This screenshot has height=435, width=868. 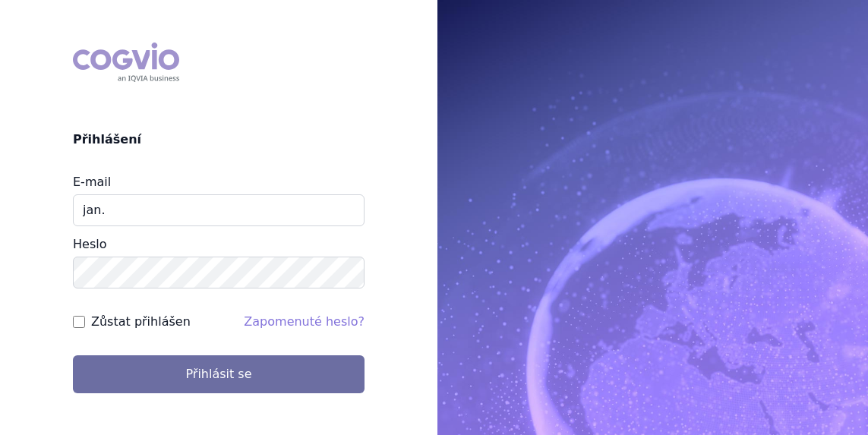 What do you see at coordinates (89, 244) in the screenshot?
I see `label: Heslo` at bounding box center [89, 244].